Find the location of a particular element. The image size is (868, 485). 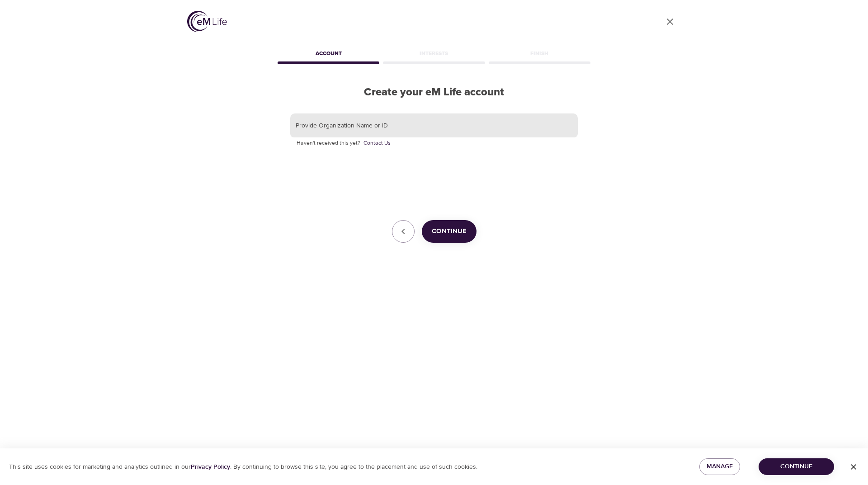

b: Privacy Policy is located at coordinates (210, 467).